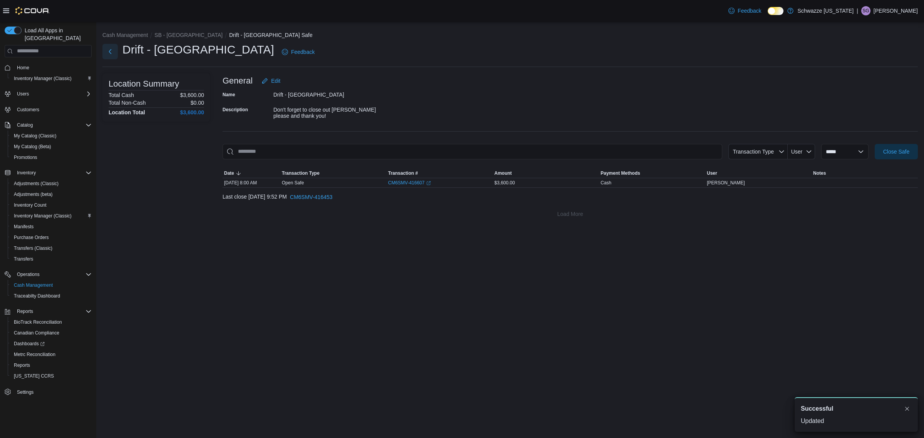 The height and width of the screenshot is (438, 924). I want to click on span: Operations, so click(53, 274).